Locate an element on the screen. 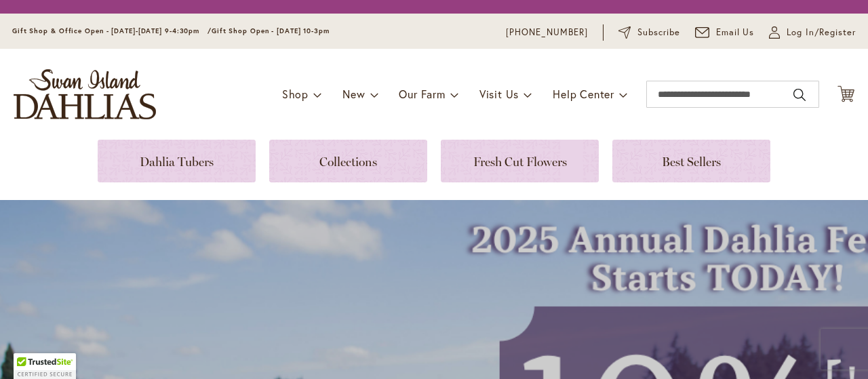 The image size is (868, 379). a: Email Us is located at coordinates (724, 33).